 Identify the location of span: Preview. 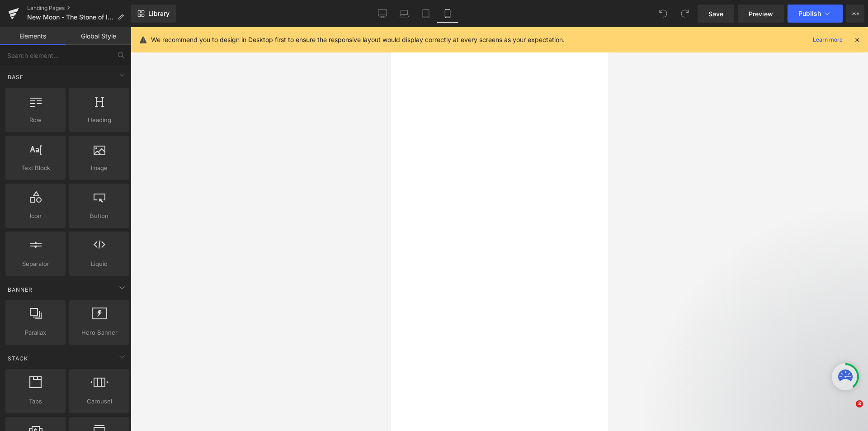
(761, 14).